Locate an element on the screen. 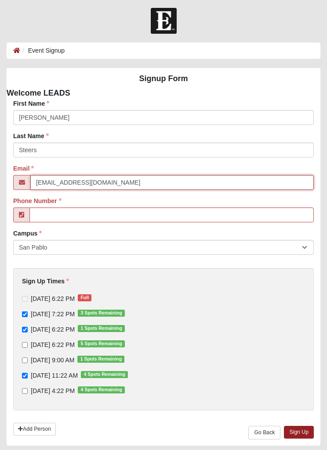 This screenshot has height=450, width=327. a: Sign Up is located at coordinates (299, 432).